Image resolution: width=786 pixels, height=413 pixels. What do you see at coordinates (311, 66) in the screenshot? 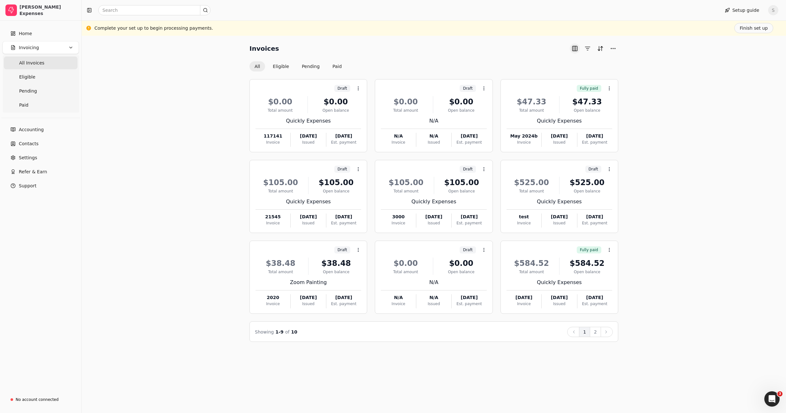
I see `button: Pending` at bounding box center [311, 66].